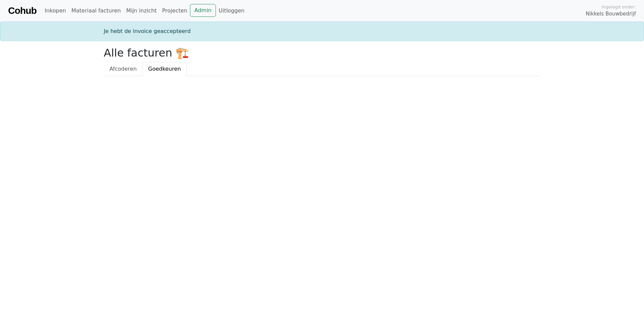 The image size is (644, 311). I want to click on a: Admin, so click(202, 10).